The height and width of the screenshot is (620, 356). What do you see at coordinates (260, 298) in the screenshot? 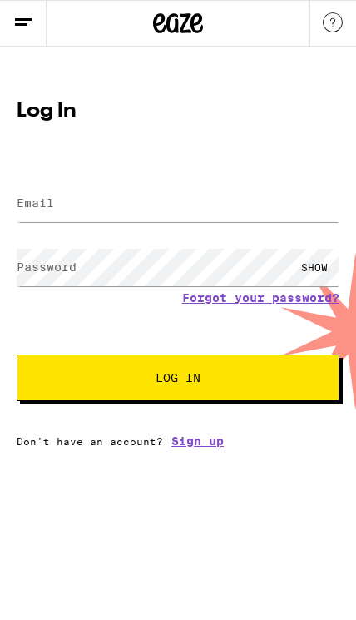
I see `a: Forgot your password?` at bounding box center [260, 298].